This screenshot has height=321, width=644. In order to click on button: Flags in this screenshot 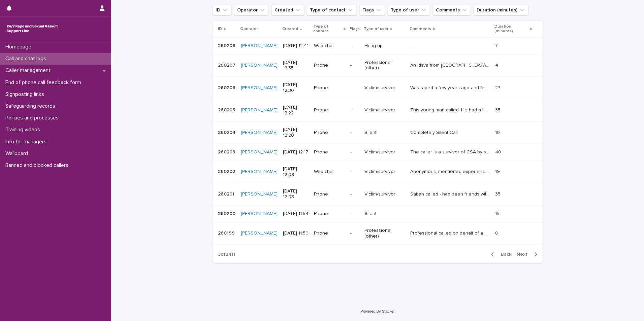, I will do `click(372, 10)`.